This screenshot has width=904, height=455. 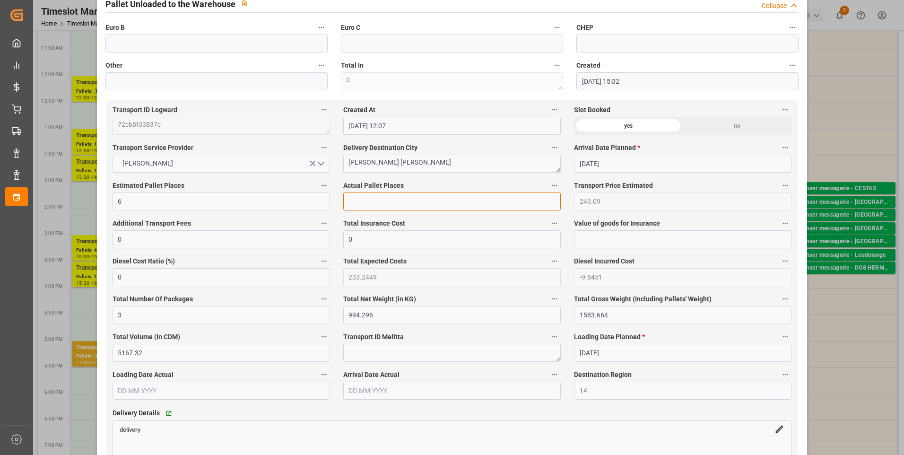 What do you see at coordinates (737, 126) in the screenshot?
I see `div: no` at bounding box center [737, 126].